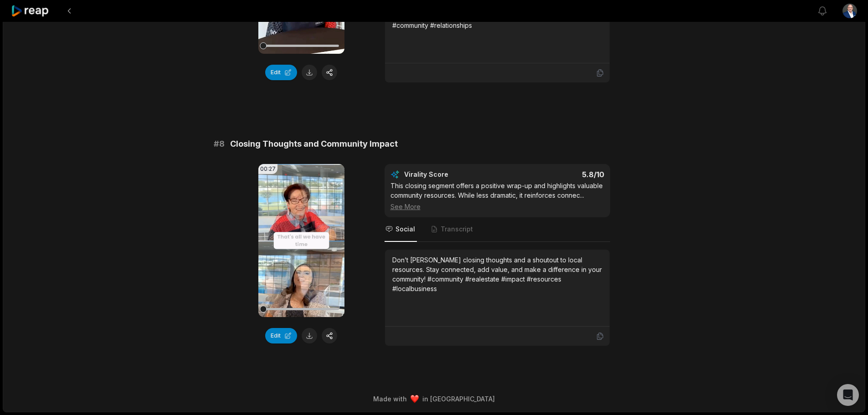 The height and width of the screenshot is (415, 868). I want to click on nav: Tabs, so click(497, 230).